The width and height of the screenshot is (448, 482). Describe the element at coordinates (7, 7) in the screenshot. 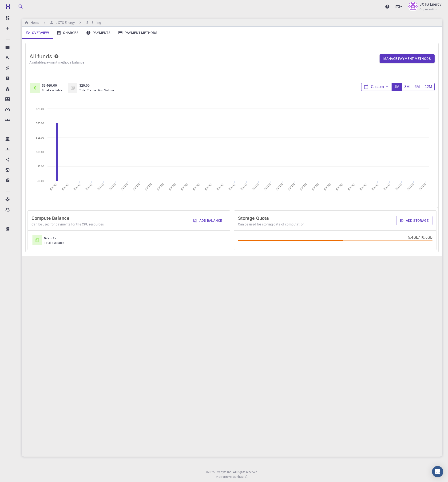

I see `img: logo` at that location.